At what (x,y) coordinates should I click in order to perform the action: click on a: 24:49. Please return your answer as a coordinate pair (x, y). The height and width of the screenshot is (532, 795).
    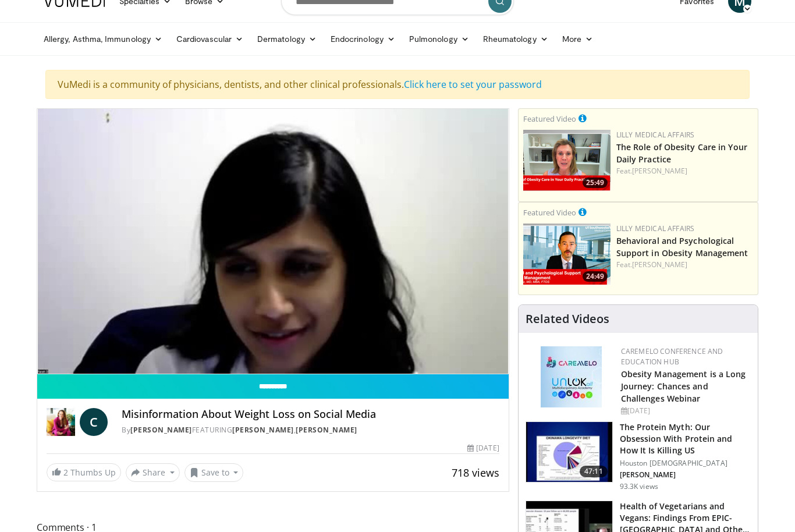
    Looking at the image, I should click on (567, 254).